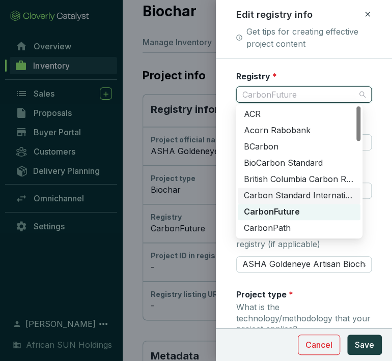 Image resolution: width=392 pixels, height=361 pixels. I want to click on div: BCarbon, so click(299, 147).